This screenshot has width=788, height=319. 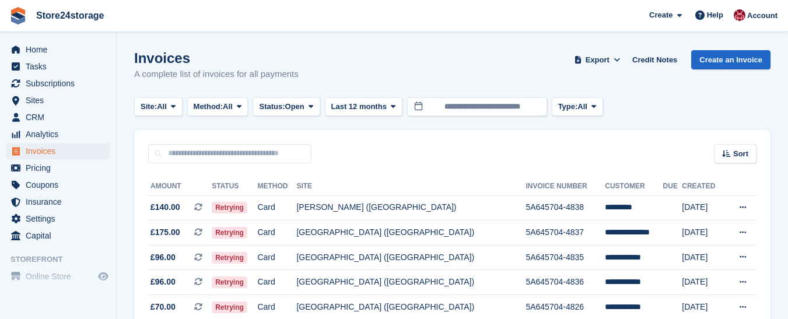 What do you see at coordinates (286, 107) in the screenshot?
I see `button: Status: Open` at bounding box center [286, 107].